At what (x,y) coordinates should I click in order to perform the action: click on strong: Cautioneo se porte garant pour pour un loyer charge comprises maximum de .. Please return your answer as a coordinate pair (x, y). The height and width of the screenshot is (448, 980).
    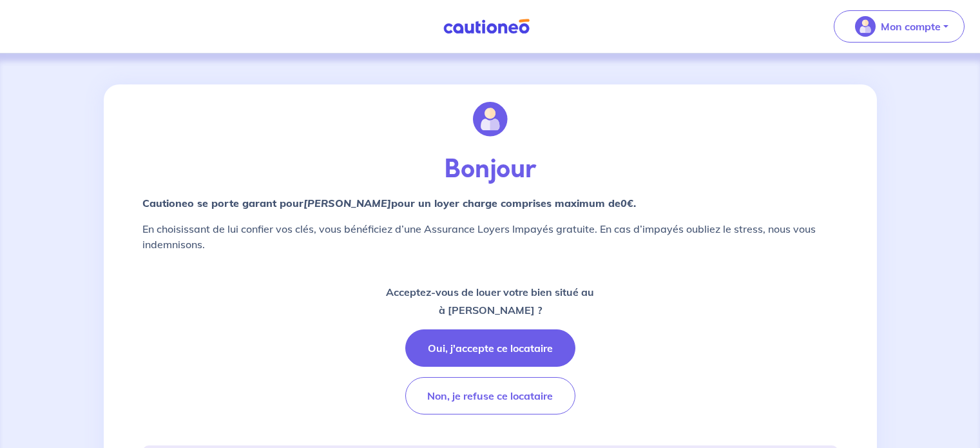
    Looking at the image, I should click on (389, 203).